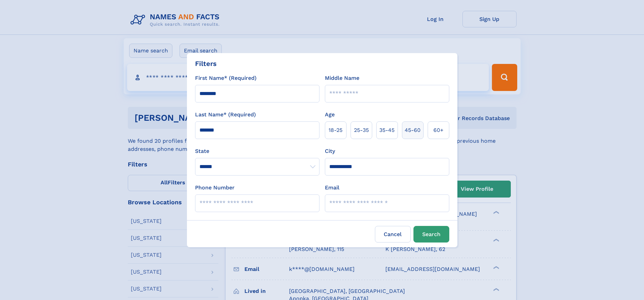  I want to click on div: Filters, so click(206, 64).